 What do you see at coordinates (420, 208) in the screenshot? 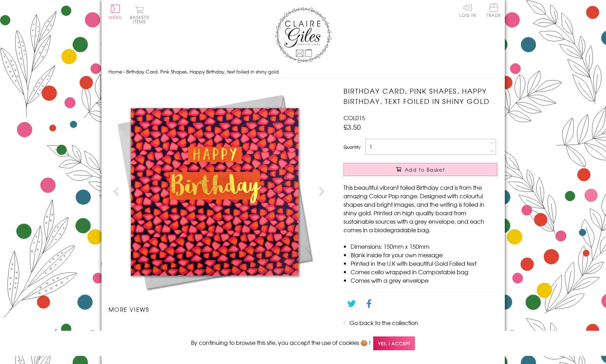
I see `p: This beautiful vibrant foiled Birthday card is from the amazing Colour Pop range. Designed with c...` at bounding box center [420, 208].